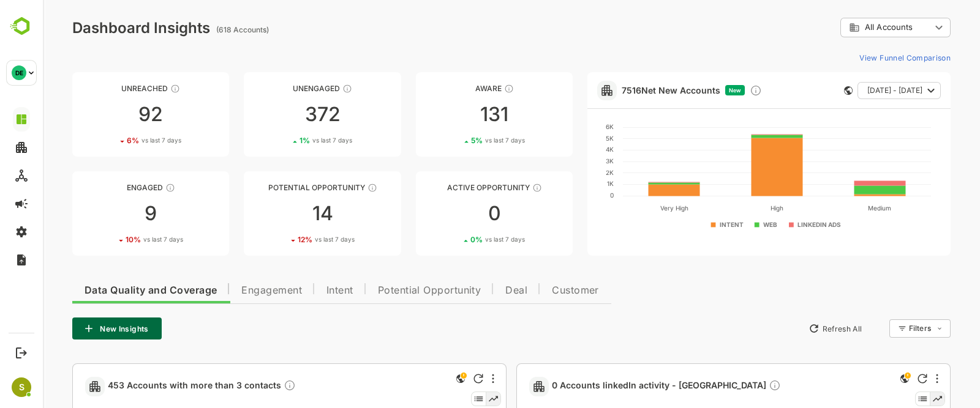  Describe the element at coordinates (631, 208) in the screenshot. I see `text: Very High` at that location.